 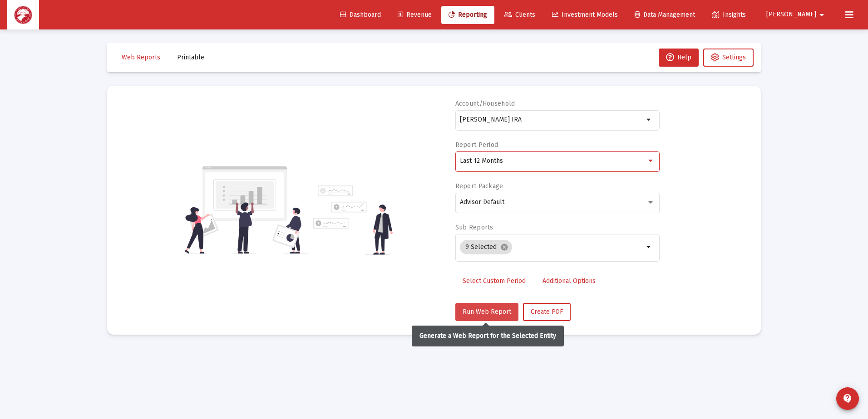 I want to click on span: Last 12 Months, so click(x=481, y=161).